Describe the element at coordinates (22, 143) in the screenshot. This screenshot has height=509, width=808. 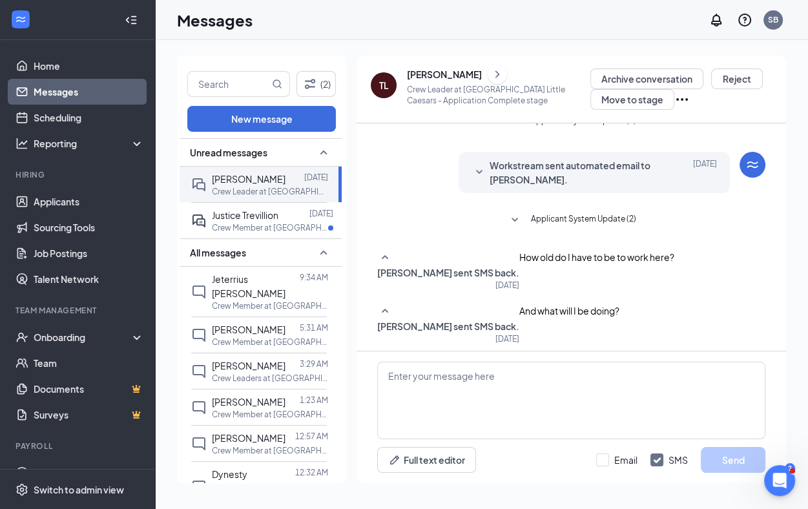
I see `svg: Analysis` at that location.